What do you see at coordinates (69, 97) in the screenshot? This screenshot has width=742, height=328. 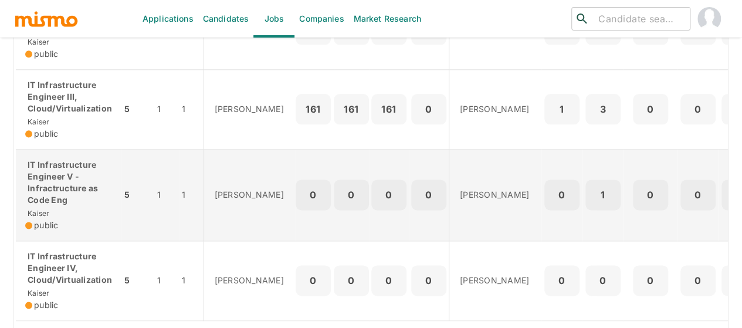 I see `p: IT Infrastructure Engineer III, Cloud/Virtualization` at bounding box center [69, 97].